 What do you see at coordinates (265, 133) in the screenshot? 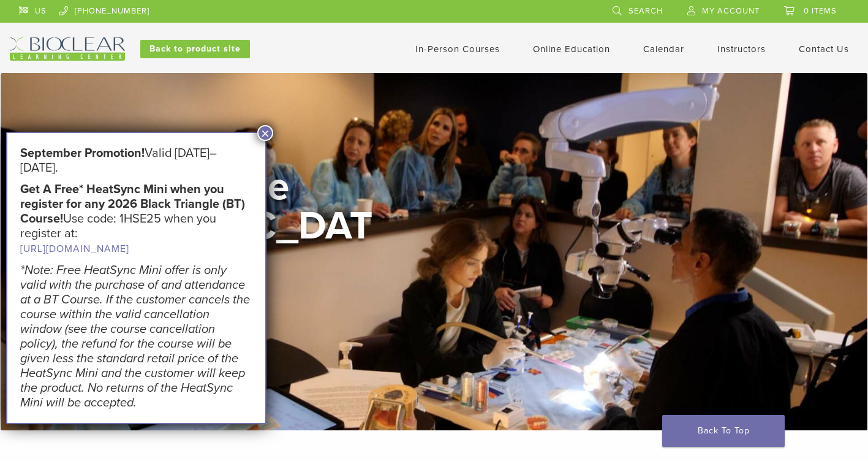
I see `button: Close` at bounding box center [265, 133].